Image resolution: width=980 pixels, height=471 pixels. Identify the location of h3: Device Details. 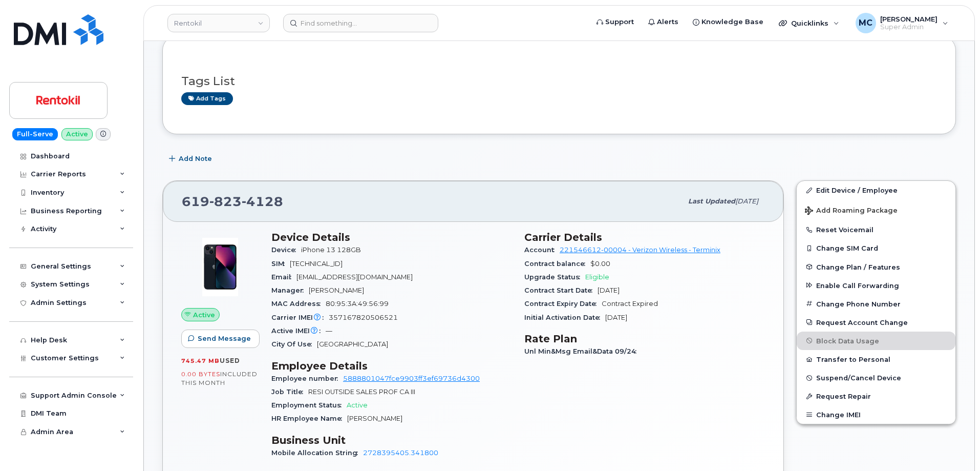
(392, 237).